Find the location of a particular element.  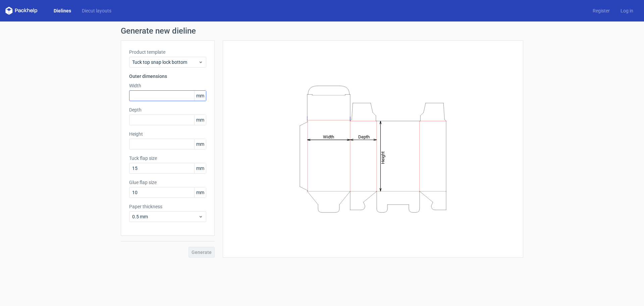

a: Dielines is located at coordinates (63, 10).